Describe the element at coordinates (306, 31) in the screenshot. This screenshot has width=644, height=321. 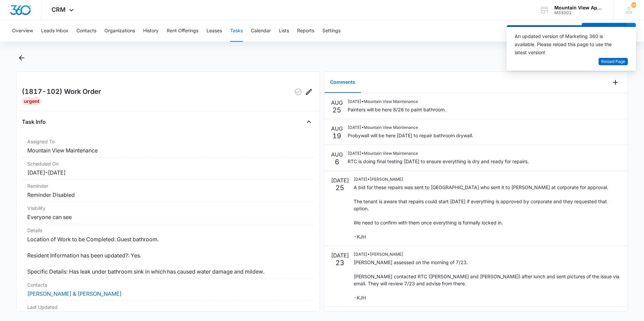
I see `button: Reports` at that location.